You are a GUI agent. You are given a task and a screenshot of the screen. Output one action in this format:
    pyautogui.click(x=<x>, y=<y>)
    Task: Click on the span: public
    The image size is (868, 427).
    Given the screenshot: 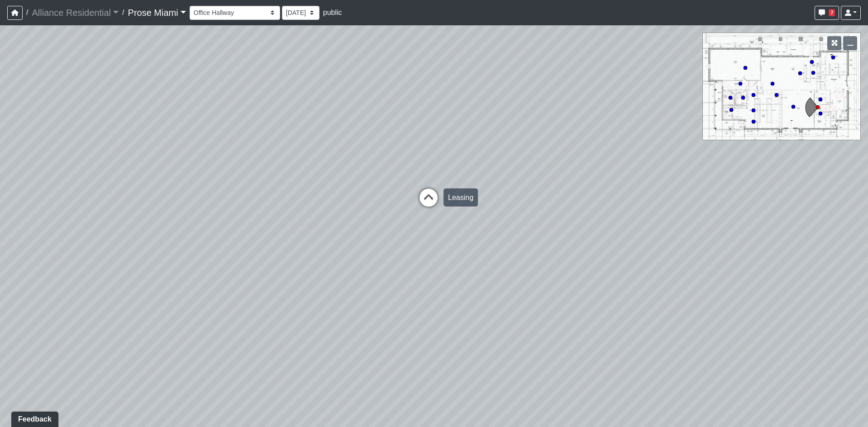 What is the action you would take?
    pyautogui.click(x=333, y=12)
    